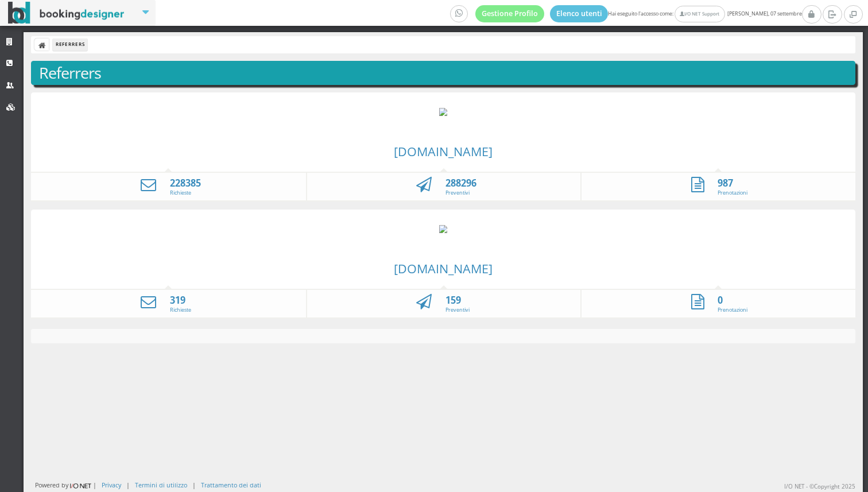 The height and width of the screenshot is (492, 868). I want to click on h2: Referrers, so click(443, 73).